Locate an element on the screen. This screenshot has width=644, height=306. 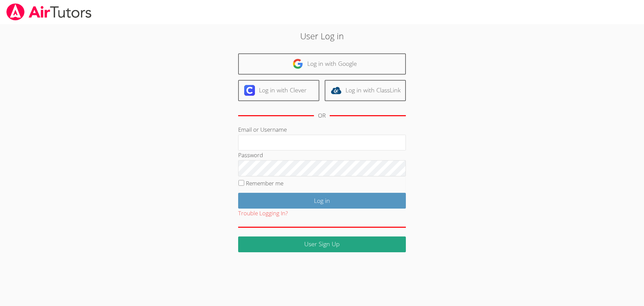
img: airtutors_banner-c4298cdbf04f3fff15de1276eac7730deb9818008684d7c2e4769d2f7ddbe033.png is located at coordinates (49, 12).